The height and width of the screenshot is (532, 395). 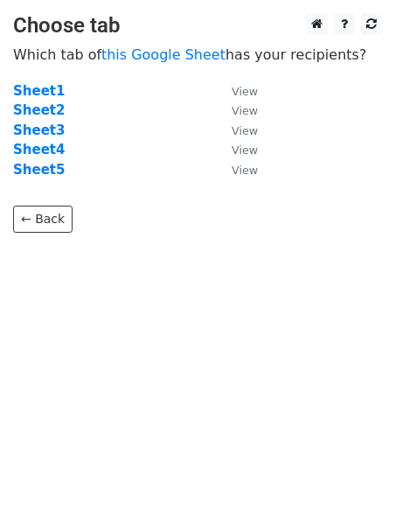 I want to click on a: Sheet1, so click(x=39, y=91).